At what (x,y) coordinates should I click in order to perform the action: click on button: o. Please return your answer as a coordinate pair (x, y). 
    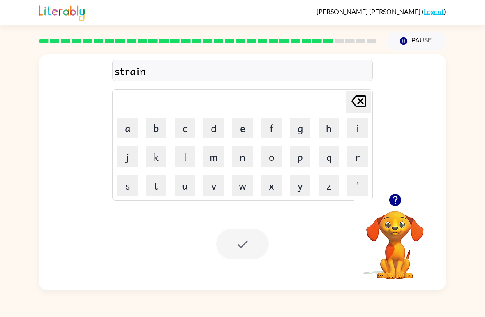
    Looking at the image, I should click on (271, 157).